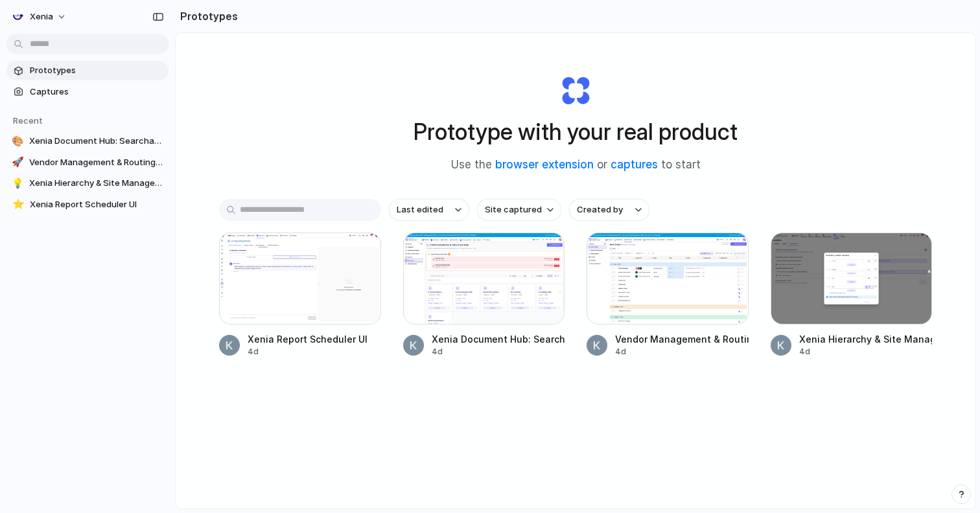  What do you see at coordinates (300, 295) in the screenshot?
I see `a: Xenia Report Scheduler UIXenia Report Scheduler UI4d` at bounding box center [300, 295].